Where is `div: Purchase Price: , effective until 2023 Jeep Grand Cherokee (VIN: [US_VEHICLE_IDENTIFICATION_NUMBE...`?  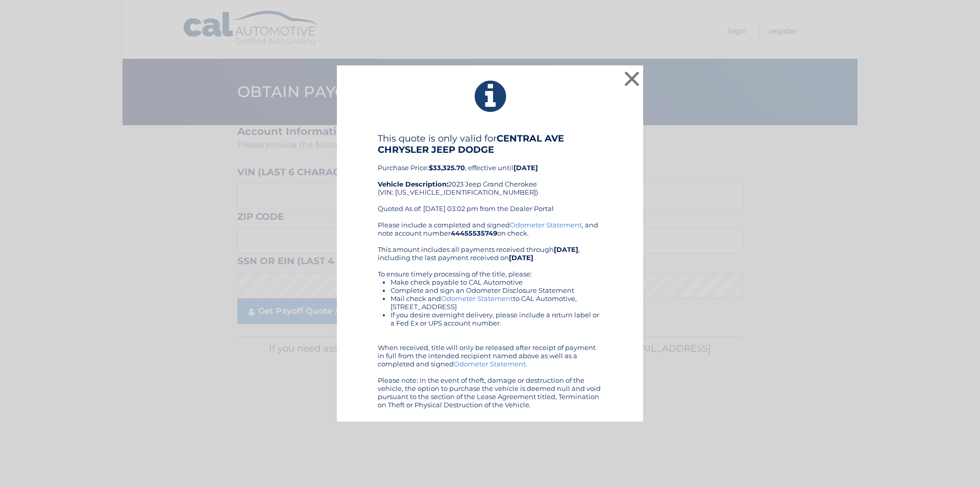 div: Purchase Price: , effective until 2023 Jeep Grand Cherokee (VIN: [US_VEHICLE_IDENTIFICATION_NUMBE... is located at coordinates (490, 177).